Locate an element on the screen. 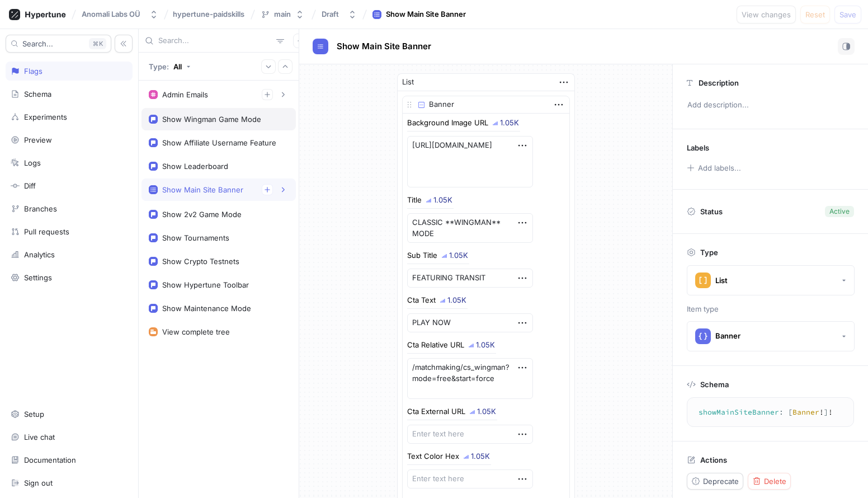 This screenshot has height=498, width=868. div: Show Maintenance Mode is located at coordinates (206, 308).